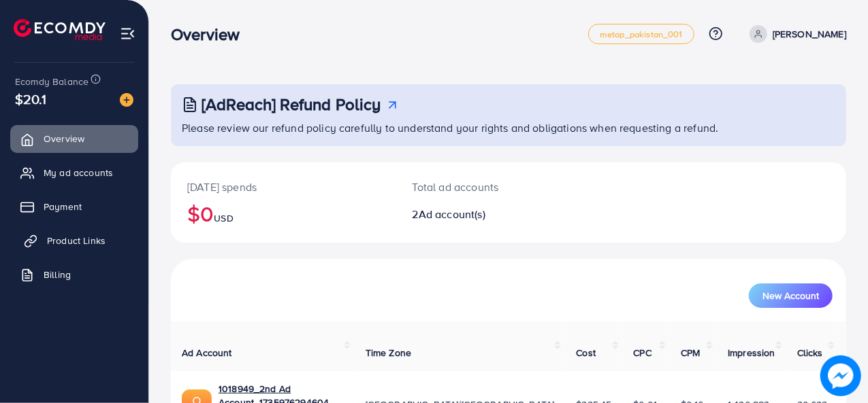  I want to click on span: Cost, so click(586, 353).